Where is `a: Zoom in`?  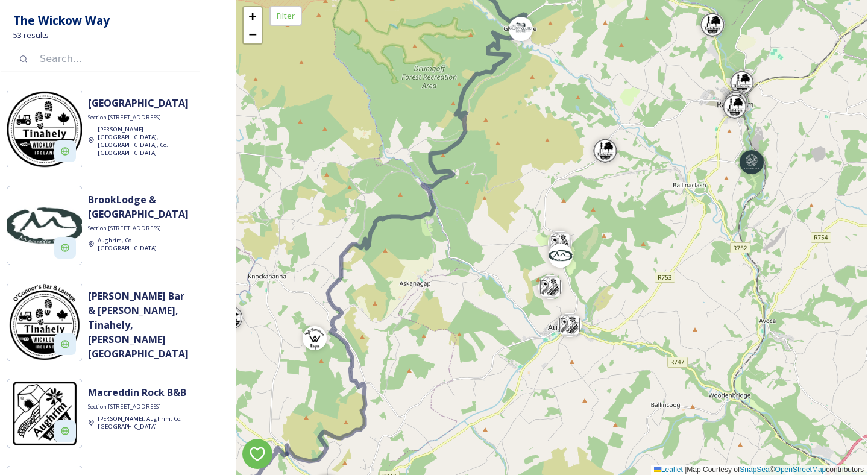
a: Zoom in is located at coordinates (253, 16).